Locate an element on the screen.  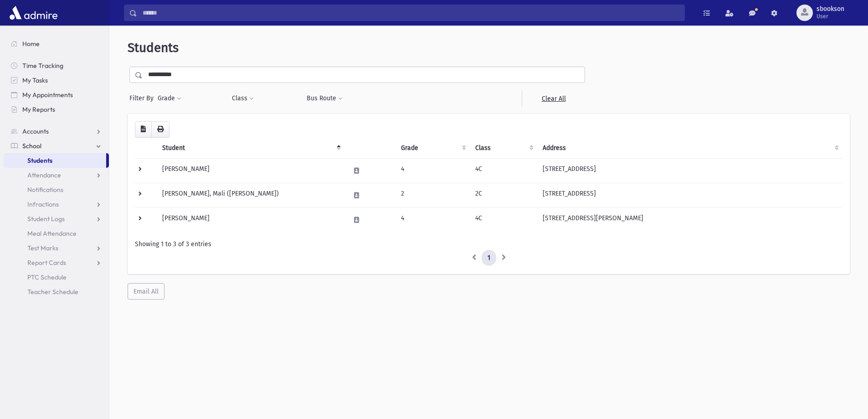
span: Teacher Schedule is located at coordinates (53, 292).